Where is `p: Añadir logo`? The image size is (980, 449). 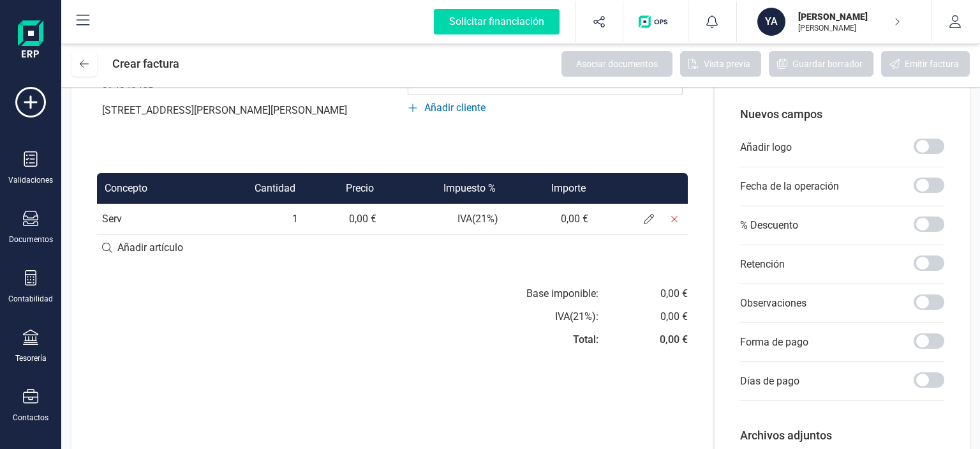 p: Añadir logo is located at coordinates (766, 147).